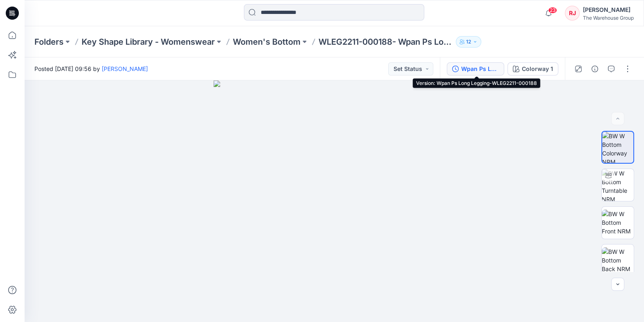  Describe the element at coordinates (608, 18) in the screenshot. I see `div: The Warehouse Group` at that location.